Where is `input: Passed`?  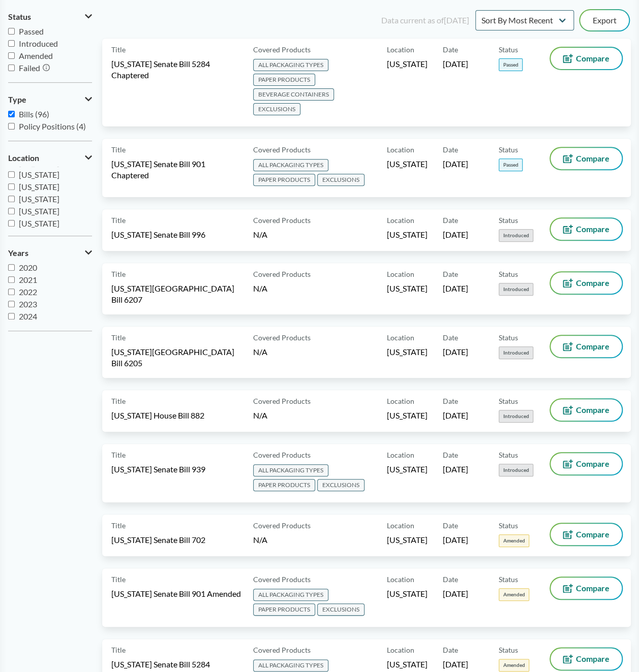
input: Passed is located at coordinates (11, 31).